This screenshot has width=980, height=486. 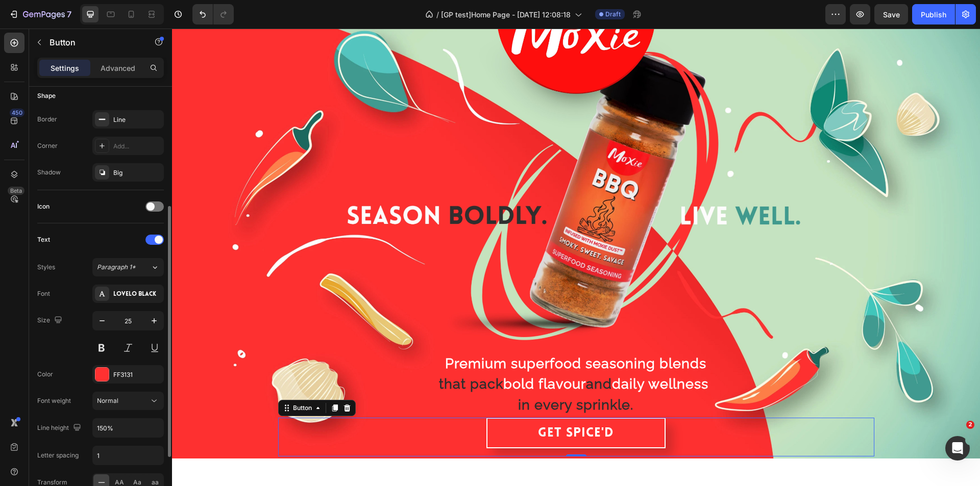 What do you see at coordinates (40, 14) in the screenshot?
I see `button: 7` at bounding box center [40, 14].